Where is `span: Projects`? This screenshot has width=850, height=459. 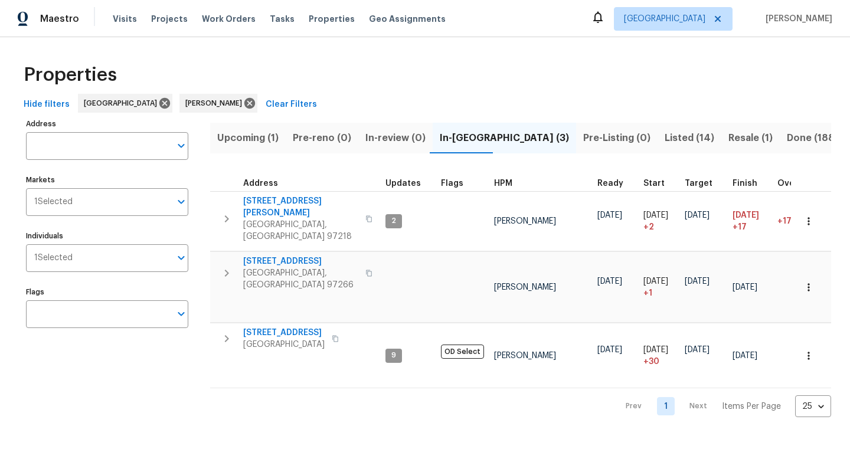
span: Projects is located at coordinates (169, 19).